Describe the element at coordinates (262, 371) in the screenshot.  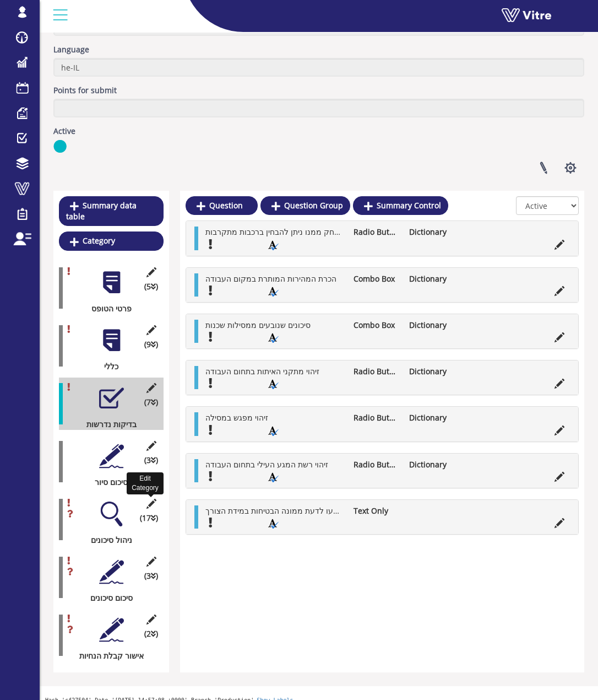
I see `span: זיהוי מתקני האיתות בתחום העבודה` at that location.